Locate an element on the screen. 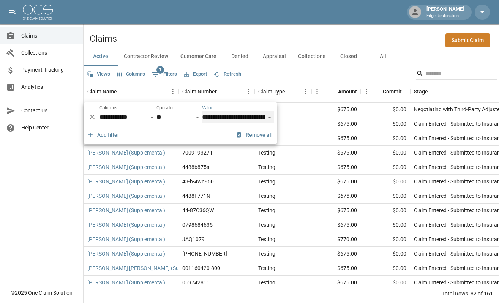 The image size is (499, 303). button: Customer Care is located at coordinates (198, 57).